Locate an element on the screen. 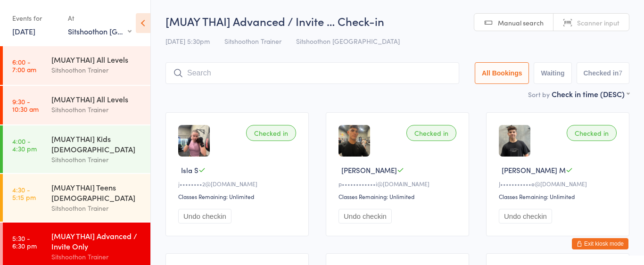  img: image1712734337.png is located at coordinates (354, 141).